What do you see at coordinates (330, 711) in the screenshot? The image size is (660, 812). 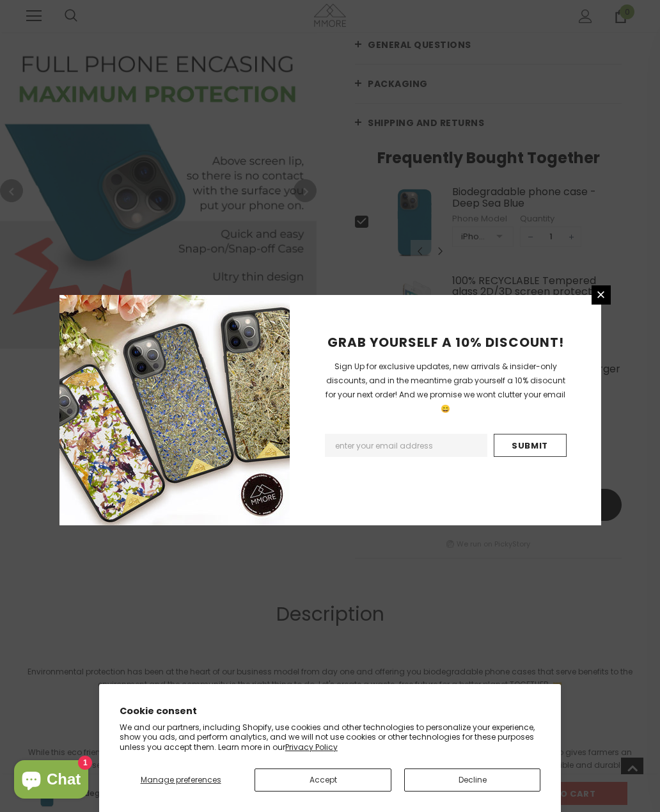 I see `h2: Cookie consent` at bounding box center [330, 711].